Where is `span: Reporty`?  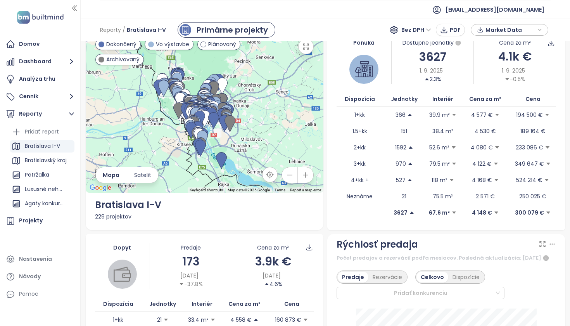 span: Reporty is located at coordinates (110, 30).